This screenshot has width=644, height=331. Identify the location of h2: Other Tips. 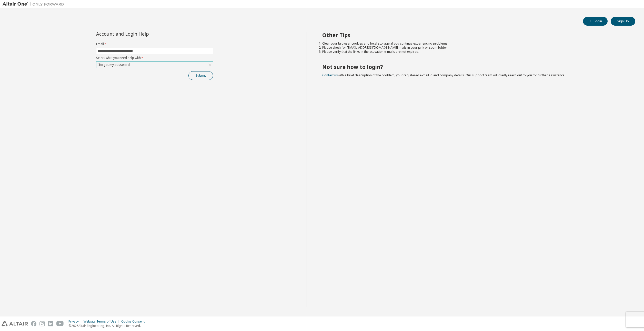
(474, 35).